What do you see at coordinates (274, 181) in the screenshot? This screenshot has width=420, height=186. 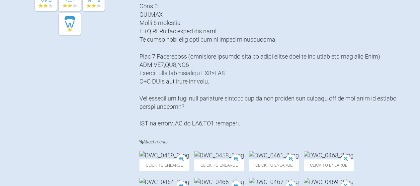 I see `img: DWC_0467_3.jpg` at bounding box center [274, 181].